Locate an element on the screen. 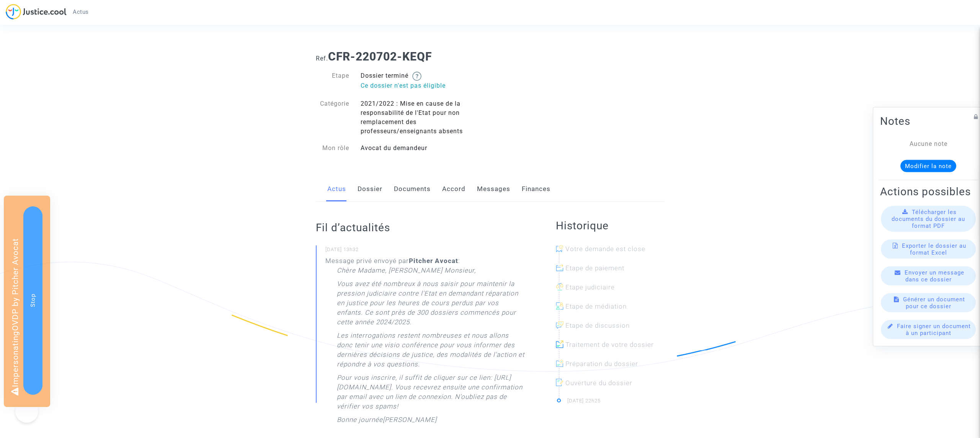 The width and height of the screenshot is (980, 438). span: Générer un document pour ce dossier is located at coordinates (934, 303).